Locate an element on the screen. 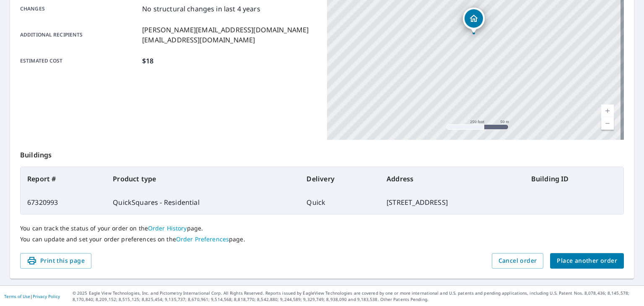 The image size is (644, 306). p: Estimated cost is located at coordinates (79, 61).